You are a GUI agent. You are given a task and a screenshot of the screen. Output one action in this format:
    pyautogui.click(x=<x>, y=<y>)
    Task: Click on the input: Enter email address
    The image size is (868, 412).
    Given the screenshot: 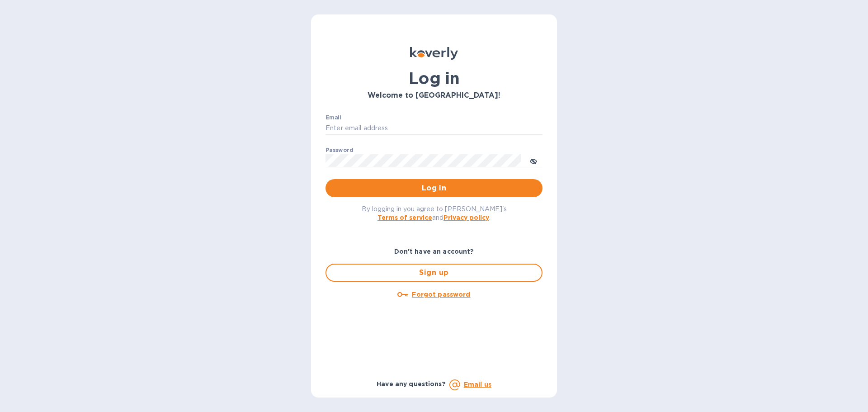 What is the action you would take?
    pyautogui.click(x=434, y=129)
    